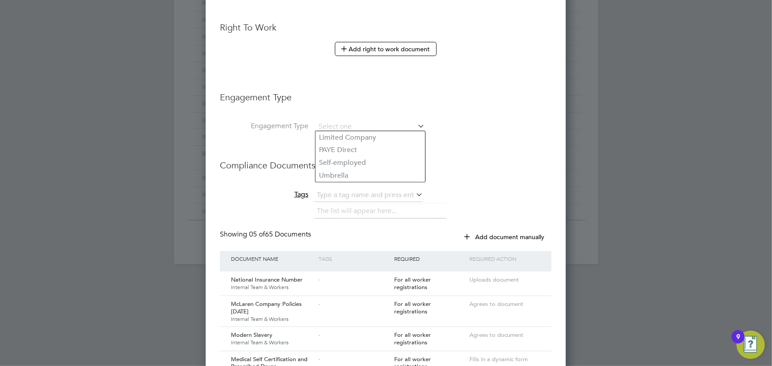  What do you see at coordinates (386, 49) in the screenshot?
I see `button: Add right to work document` at bounding box center [386, 49].